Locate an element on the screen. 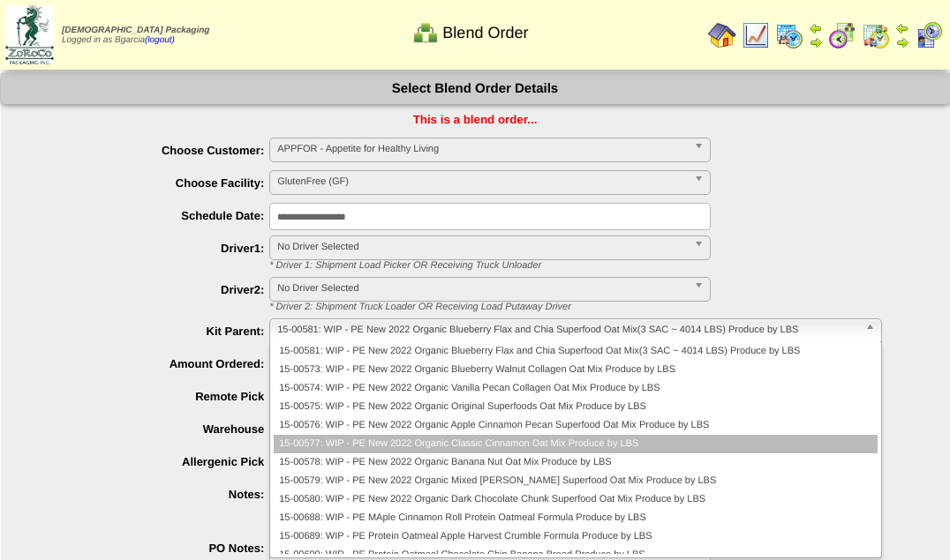 This screenshot has height=560, width=950. img: zoroco-logo-small.webp is located at coordinates (29, 35).